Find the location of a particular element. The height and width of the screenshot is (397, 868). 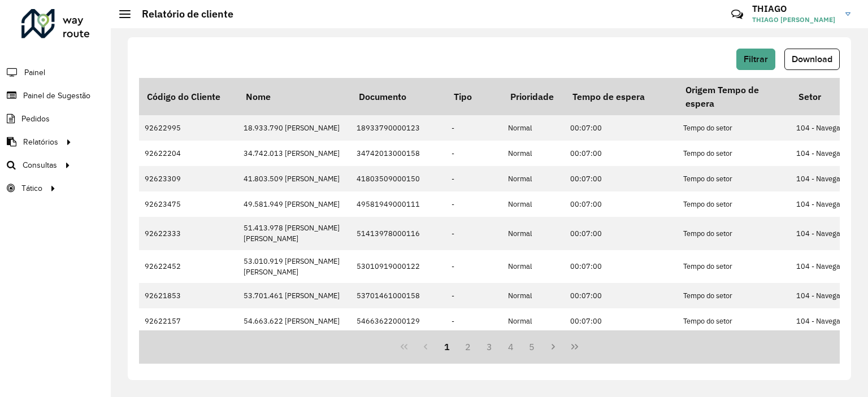

button: Next Page is located at coordinates (553, 347).